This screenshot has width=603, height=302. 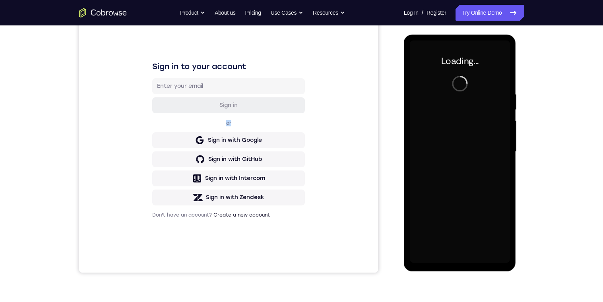 I want to click on button: Sign in with Zendesk, so click(x=149, y=191).